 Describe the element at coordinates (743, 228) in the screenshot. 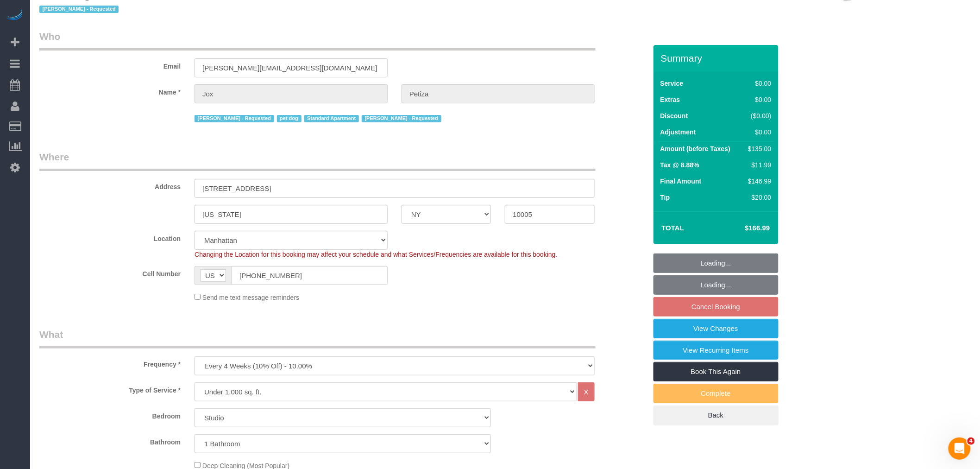

I see `h4: $166.99` at that location.